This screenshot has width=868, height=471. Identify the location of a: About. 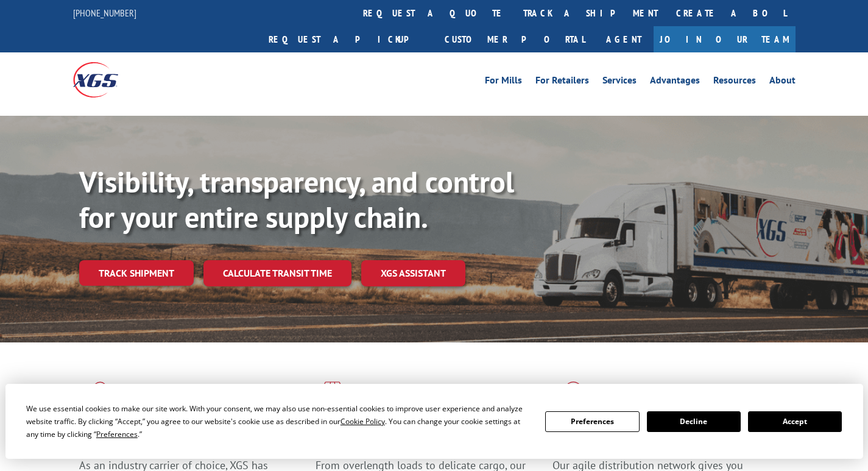
(782, 82).